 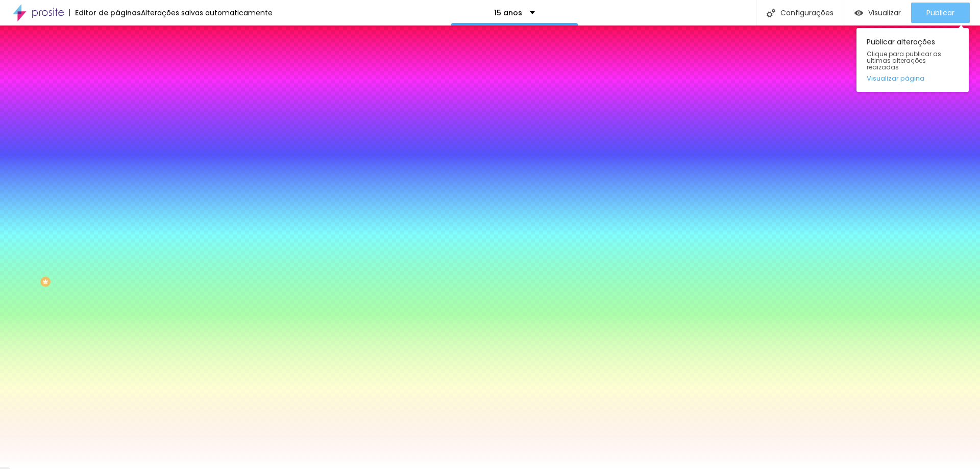 I want to click on span: Publicar, so click(x=940, y=13).